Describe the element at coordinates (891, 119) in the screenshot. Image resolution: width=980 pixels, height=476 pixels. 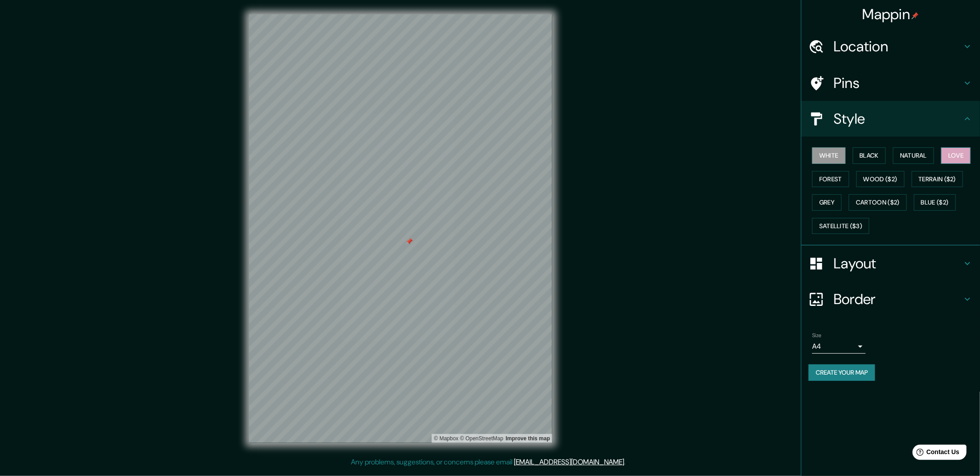
I see `div: Style` at that location.